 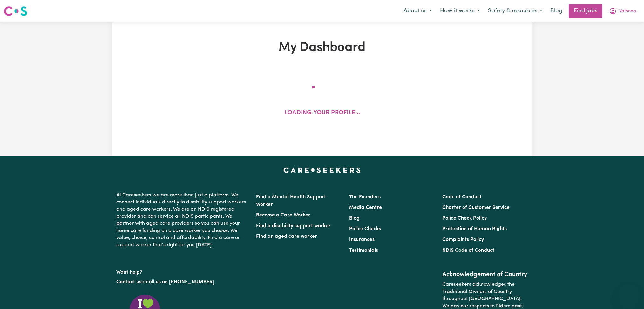 What do you see at coordinates (129, 282) in the screenshot?
I see `a: Contact us` at bounding box center [129, 282].